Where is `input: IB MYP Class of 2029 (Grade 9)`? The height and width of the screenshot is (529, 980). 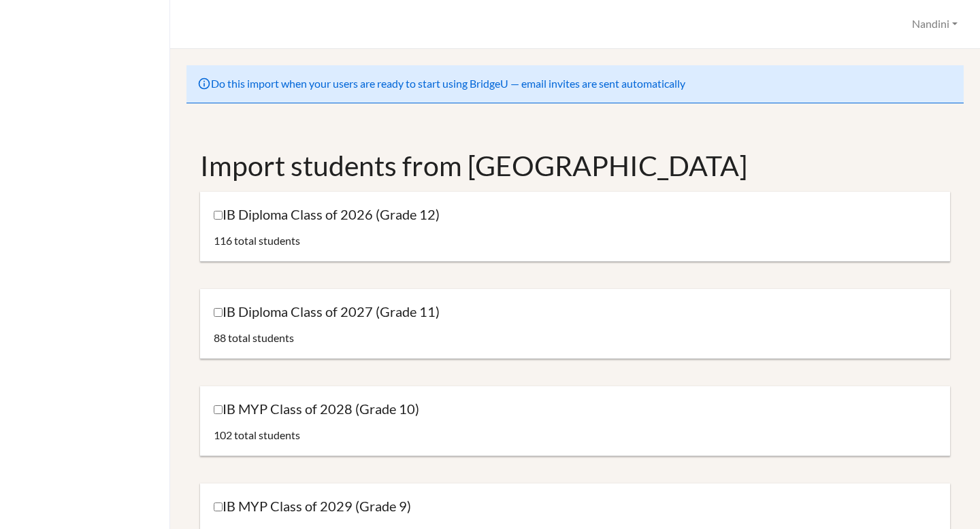
input: IB MYP Class of 2029 (Grade 9) is located at coordinates (218, 507).